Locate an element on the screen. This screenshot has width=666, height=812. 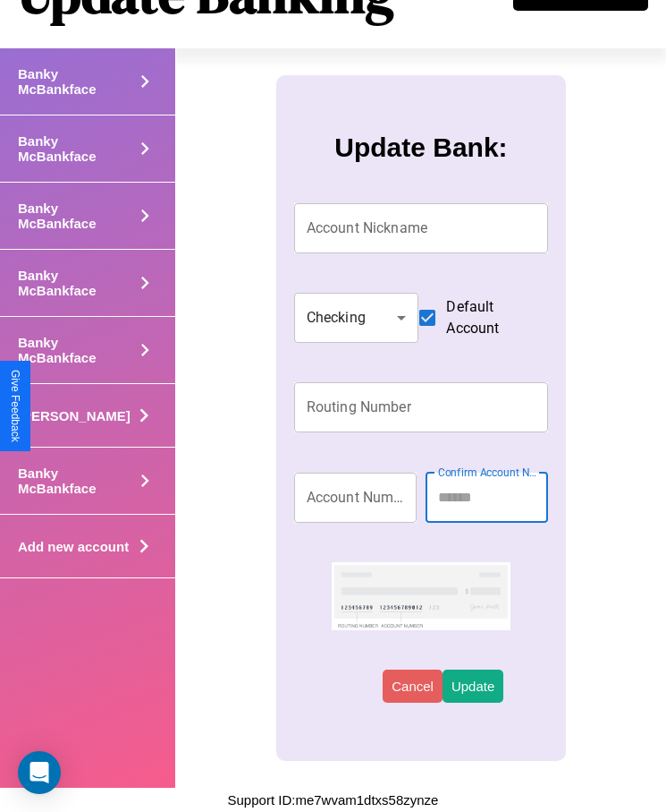
div: Give Feedback is located at coordinates (16, 406).